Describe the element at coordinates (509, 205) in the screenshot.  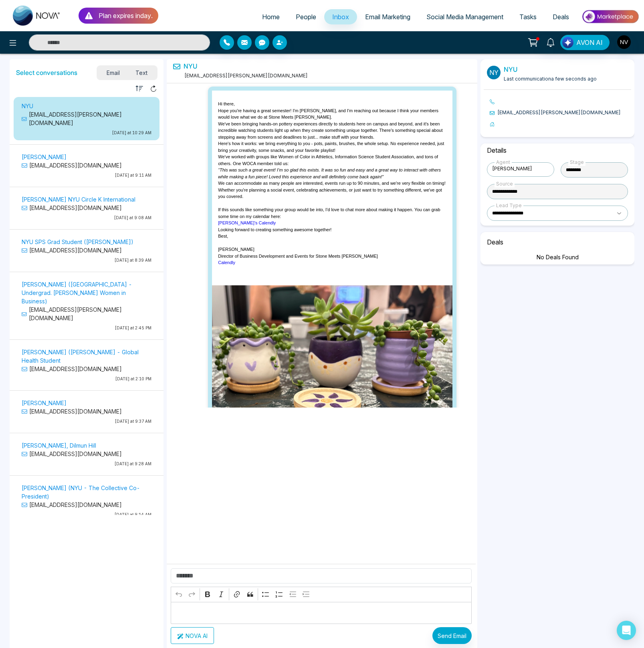
I see `div: Lead Type` at that location.